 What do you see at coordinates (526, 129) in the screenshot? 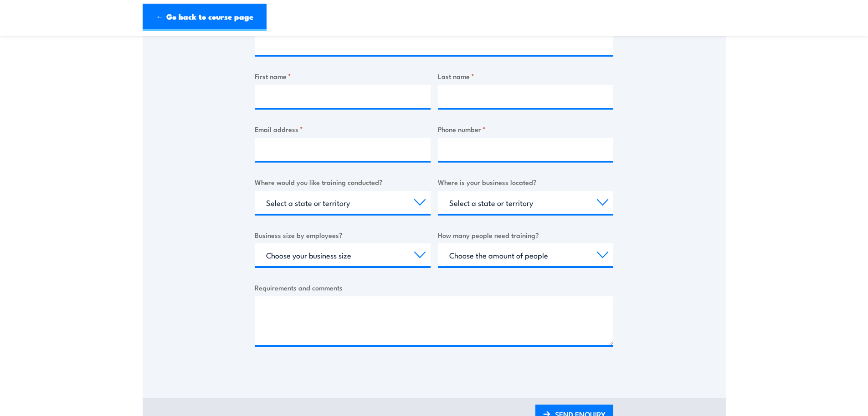
I see `label: Phone number` at bounding box center [526, 129].